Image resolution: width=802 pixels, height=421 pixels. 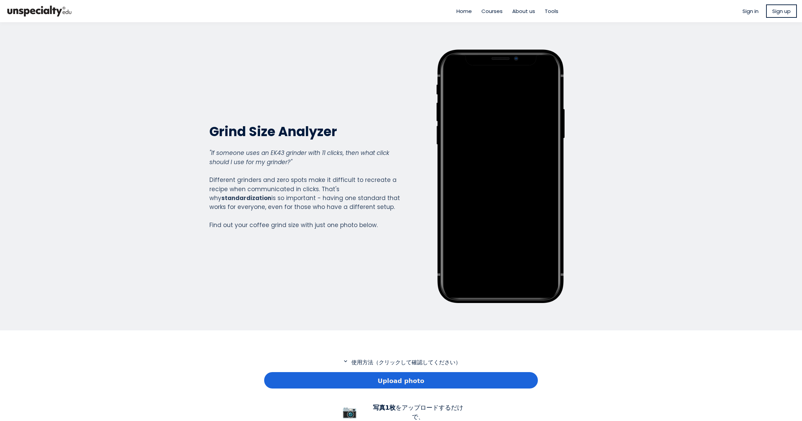 I want to click on span: Sign up, so click(x=782, y=11).